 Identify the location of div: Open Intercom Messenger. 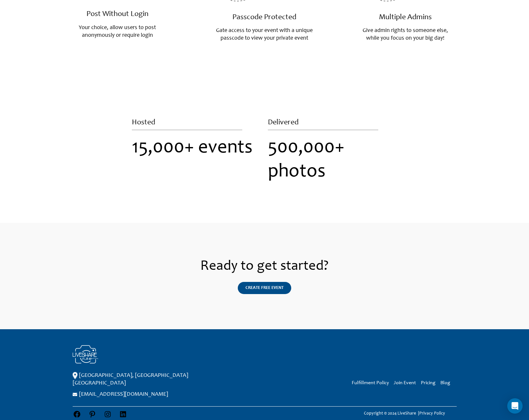
(515, 406).